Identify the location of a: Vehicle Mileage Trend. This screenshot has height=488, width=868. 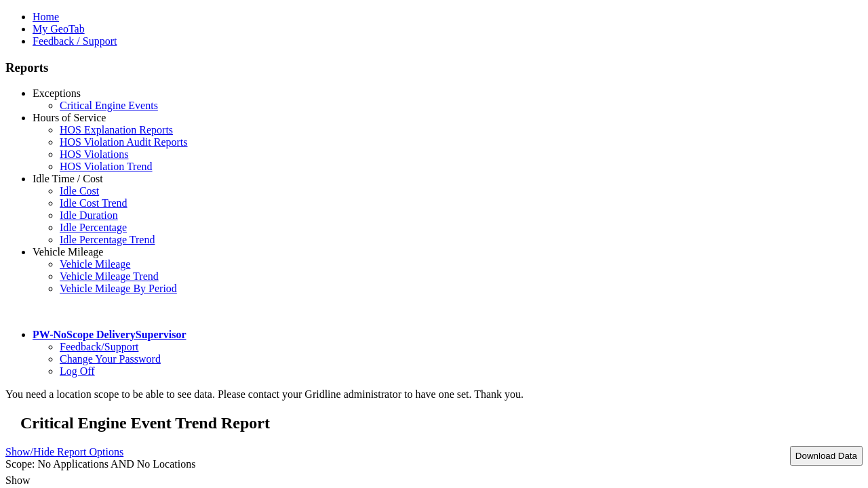
(109, 275).